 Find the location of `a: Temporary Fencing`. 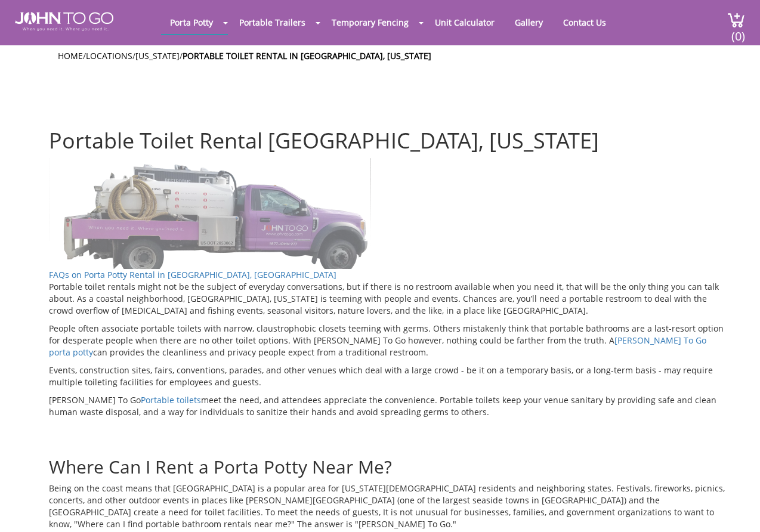

a: Temporary Fencing is located at coordinates (370, 22).